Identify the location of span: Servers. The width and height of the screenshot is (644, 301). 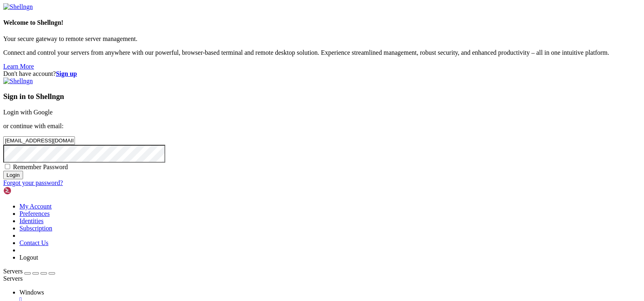
(13, 271).